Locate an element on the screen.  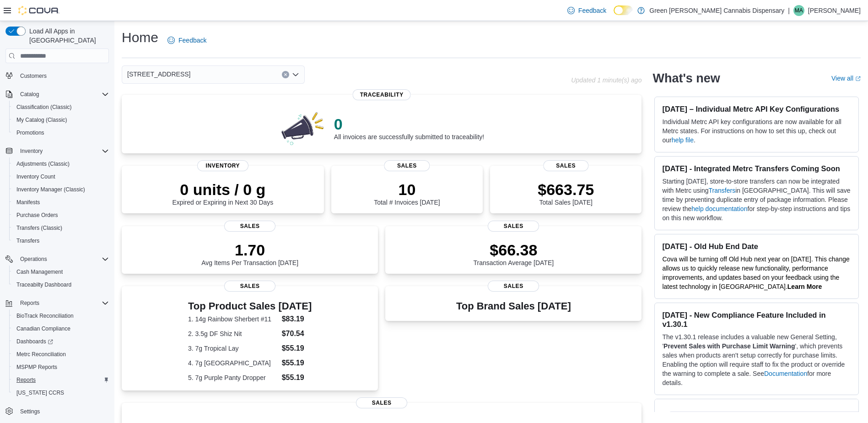
a: Transfers (Classic) is located at coordinates (40, 228).